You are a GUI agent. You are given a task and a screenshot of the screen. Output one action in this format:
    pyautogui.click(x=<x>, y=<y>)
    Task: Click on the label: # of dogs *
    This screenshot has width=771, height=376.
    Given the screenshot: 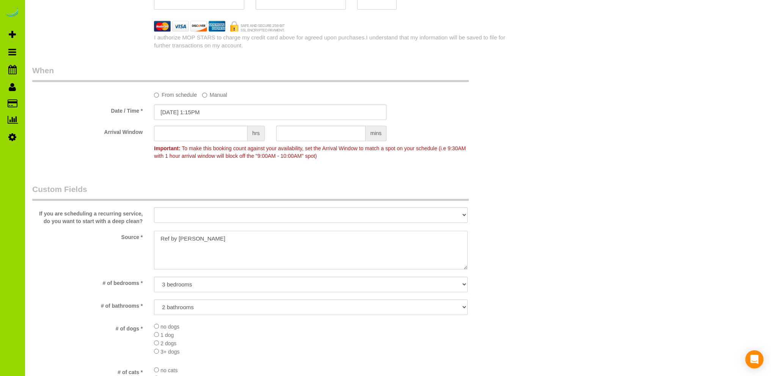 What is the action you would take?
    pyautogui.click(x=87, y=327)
    